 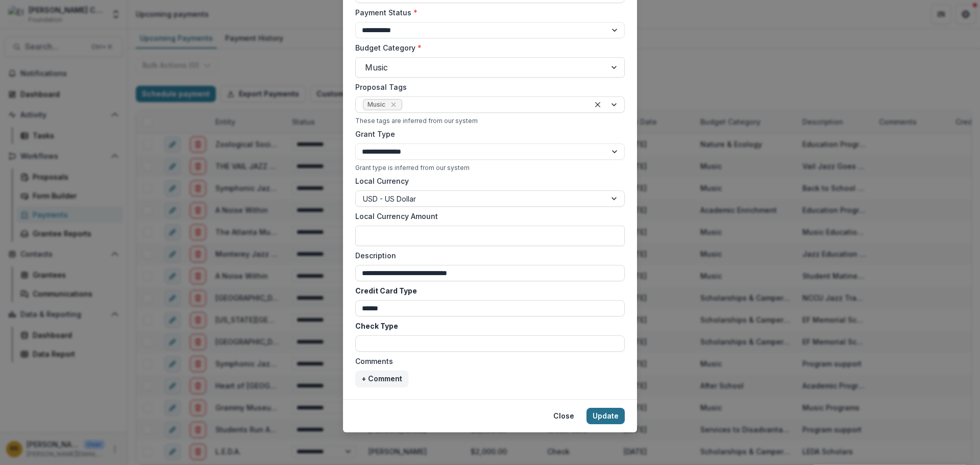 I want to click on label: Credit Card Type, so click(x=487, y=291).